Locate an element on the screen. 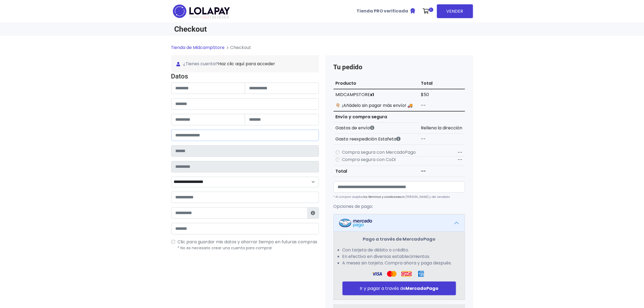 This screenshot has width=644, height=308. th: Envío y compra segura is located at coordinates (376, 117).